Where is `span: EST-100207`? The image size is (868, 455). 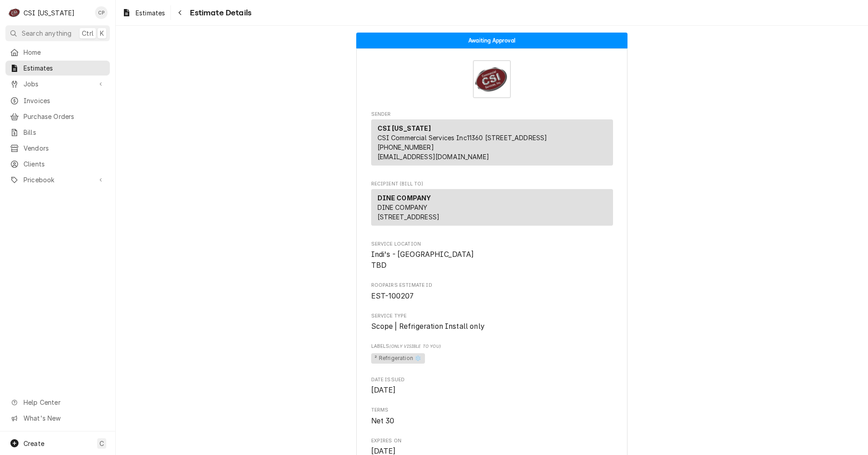
span: EST-100207 is located at coordinates (392, 295).